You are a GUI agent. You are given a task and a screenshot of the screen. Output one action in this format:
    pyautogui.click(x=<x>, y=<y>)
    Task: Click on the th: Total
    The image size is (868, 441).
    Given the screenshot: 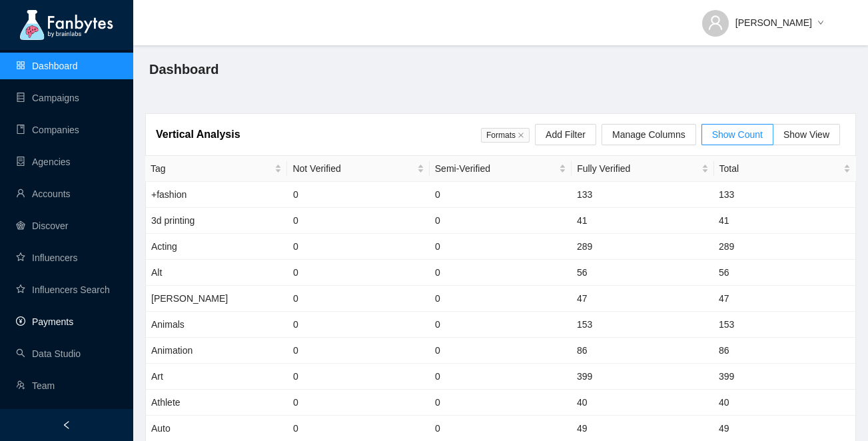 What is the action you would take?
    pyautogui.click(x=784, y=169)
    